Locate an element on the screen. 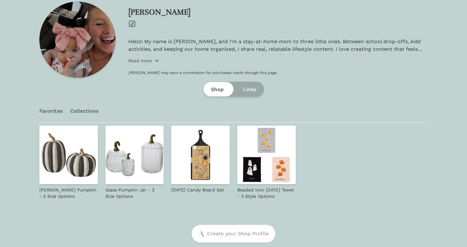 This screenshot has width=467, height=247. a: Beaded Icon Halloween Towel - 3 Style Options is located at coordinates (267, 155).